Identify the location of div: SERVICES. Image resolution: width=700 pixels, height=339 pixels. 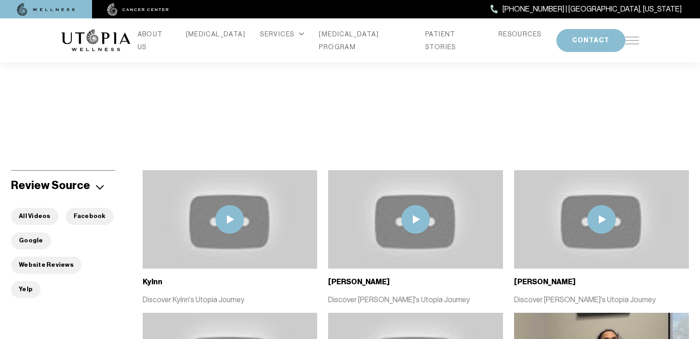
(282, 34).